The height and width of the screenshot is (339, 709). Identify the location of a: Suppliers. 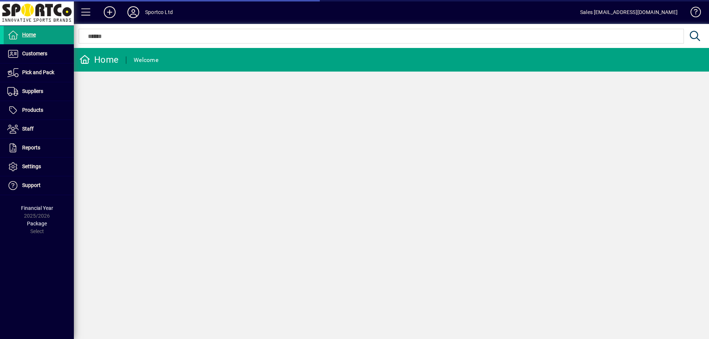
(39, 92).